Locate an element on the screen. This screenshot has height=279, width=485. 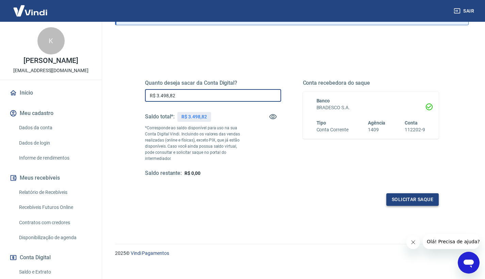
a: Disponibilização de agenda is located at coordinates (55, 238).